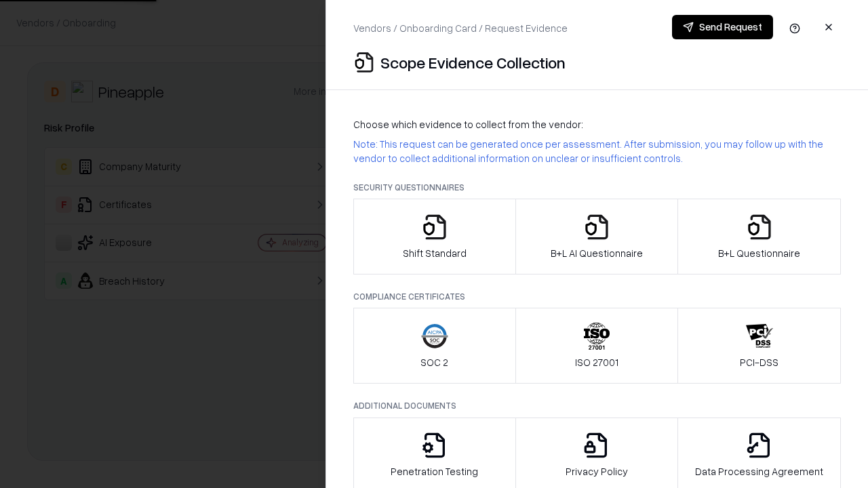  I want to click on button: SOC 2, so click(435, 346).